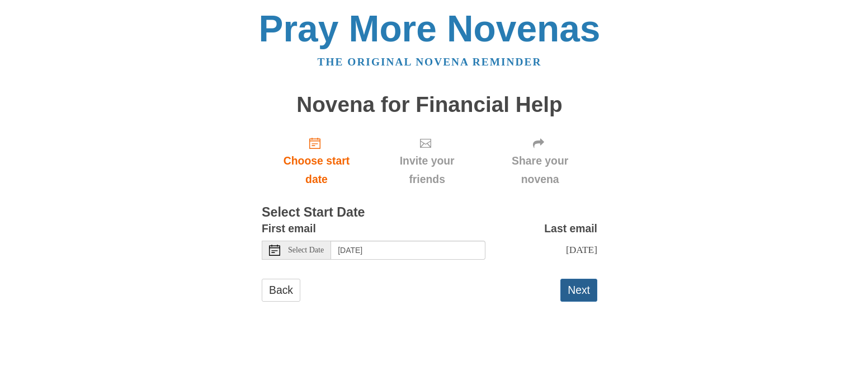 This screenshot has width=859, height=389. What do you see at coordinates (429, 105) in the screenshot?
I see `h1: Novena for Financial Help` at bounding box center [429, 105].